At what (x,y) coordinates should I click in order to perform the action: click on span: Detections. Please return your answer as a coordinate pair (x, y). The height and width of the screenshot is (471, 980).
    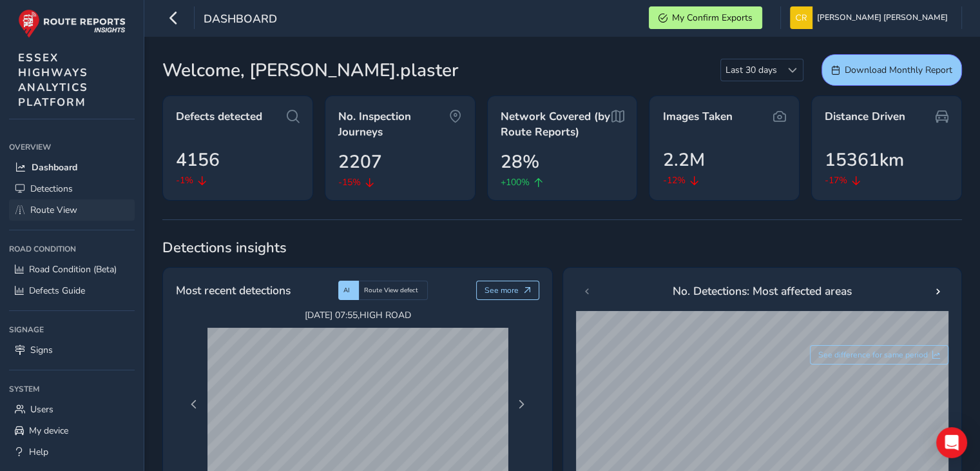
    Looking at the image, I should click on (52, 189).